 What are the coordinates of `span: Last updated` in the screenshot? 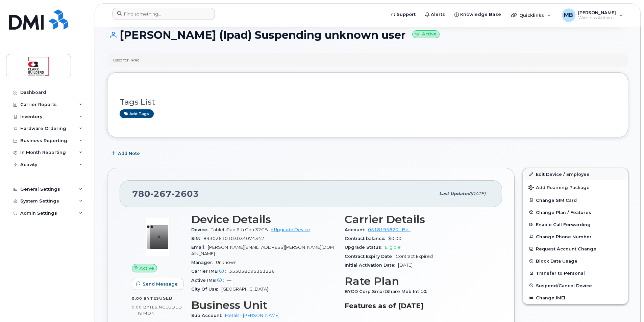 It's located at (455, 194).